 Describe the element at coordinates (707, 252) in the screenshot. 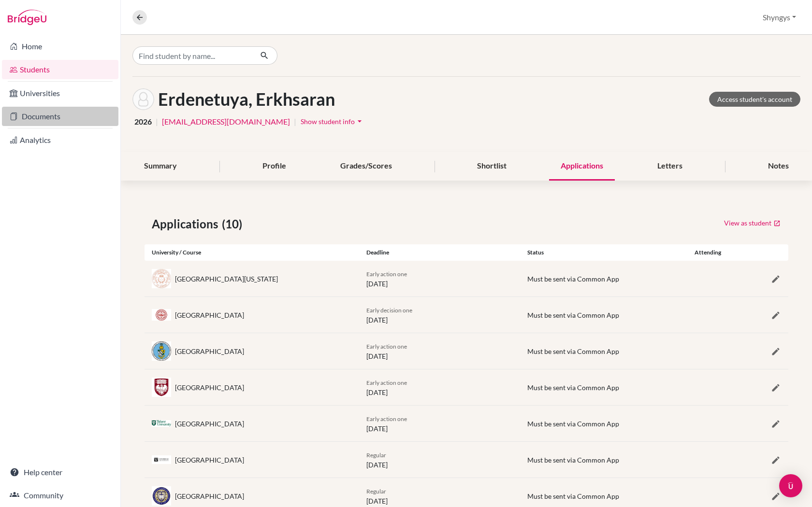

I see `div: Attending` at that location.